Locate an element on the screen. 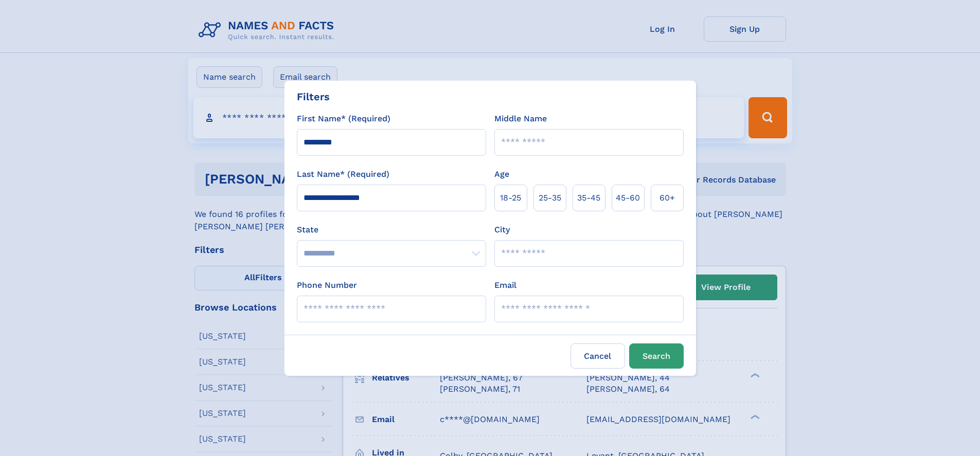  label: Age is located at coordinates (502, 174).